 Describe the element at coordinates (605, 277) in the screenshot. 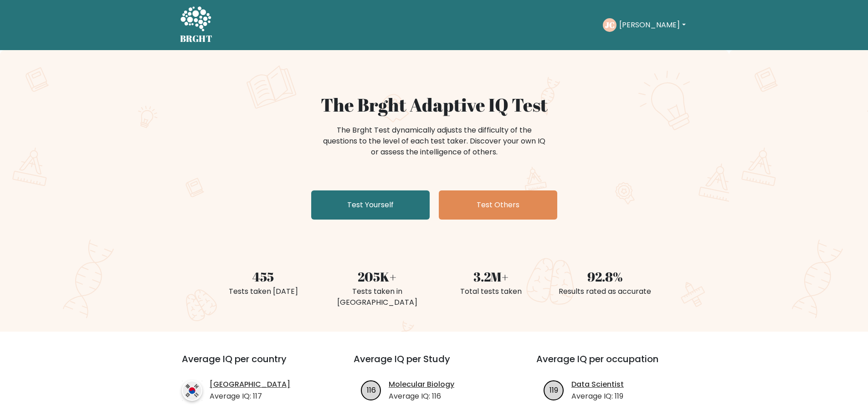

I see `div: 92.8%` at that location.